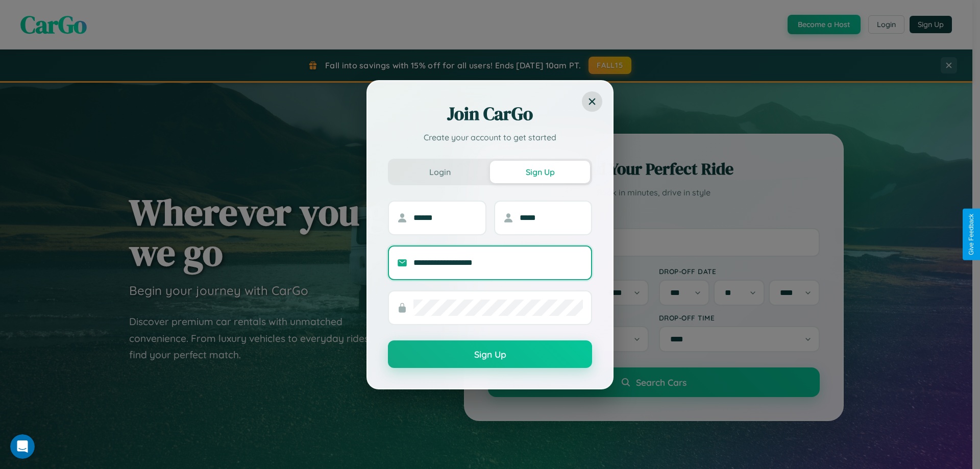  What do you see at coordinates (440, 172) in the screenshot?
I see `button: Login` at bounding box center [440, 172].